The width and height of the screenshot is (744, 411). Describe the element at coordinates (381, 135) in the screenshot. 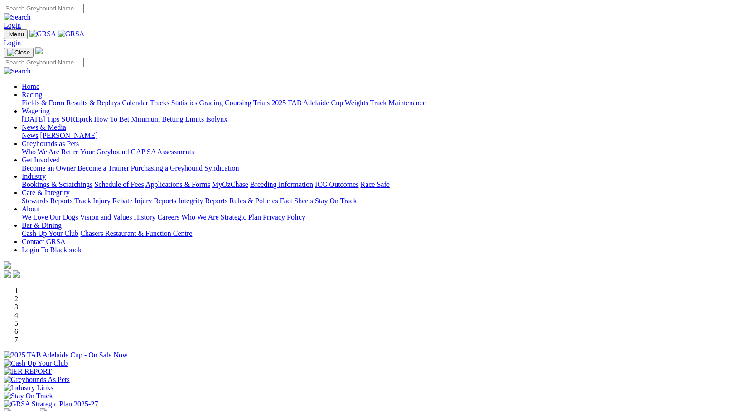

I see `div: News & Media` at that location.